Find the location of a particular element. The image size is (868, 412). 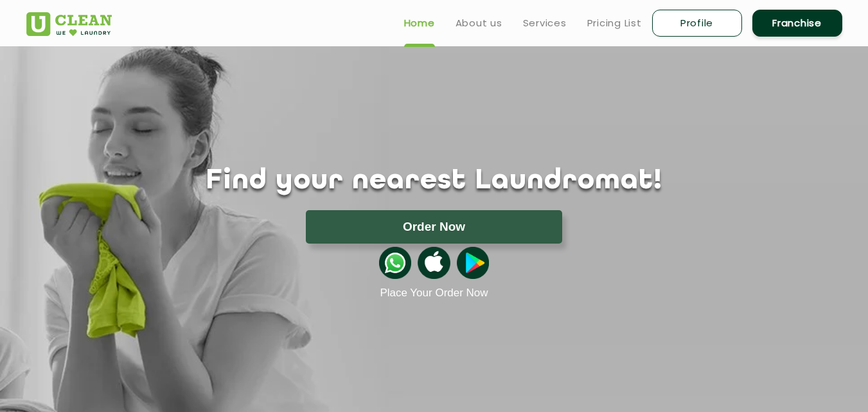

img: apple-icon.png is located at coordinates (434, 263).